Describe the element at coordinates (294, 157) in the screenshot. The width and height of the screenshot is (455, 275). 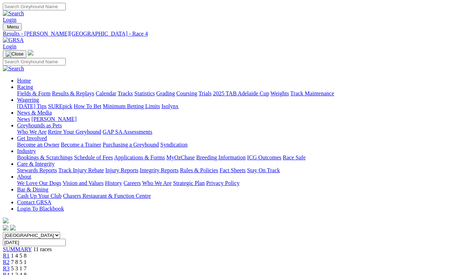
I see `a: Race Safe` at that location.